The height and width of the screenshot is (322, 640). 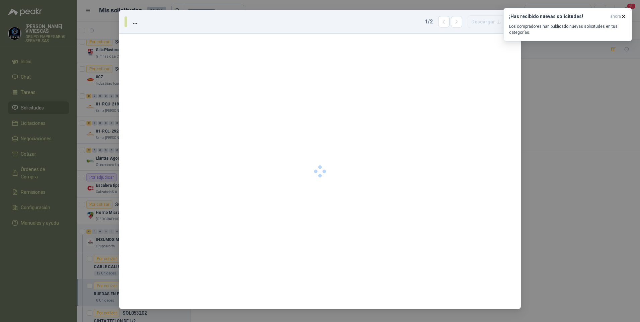 I want to click on span: 1 / 2, so click(x=429, y=22).